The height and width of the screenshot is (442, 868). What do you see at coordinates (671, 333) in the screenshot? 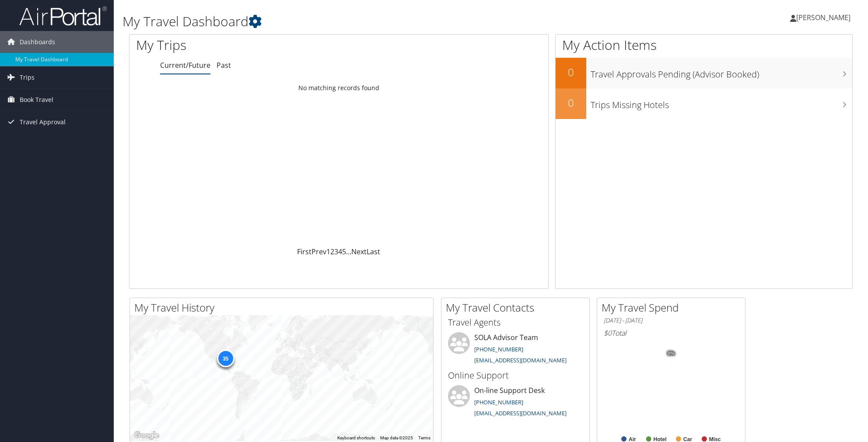
I see `h6: Total` at bounding box center [671, 333].